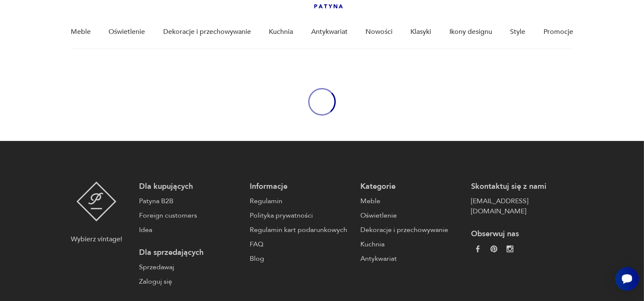 Image resolution: width=644 pixels, height=301 pixels. I want to click on p: Kategorie, so click(411, 187).